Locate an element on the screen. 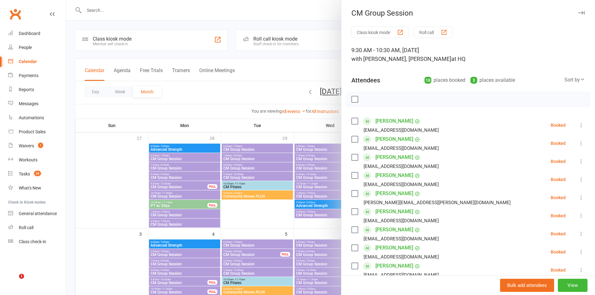 The image size is (595, 295). span: 28 is located at coordinates (38, 173).